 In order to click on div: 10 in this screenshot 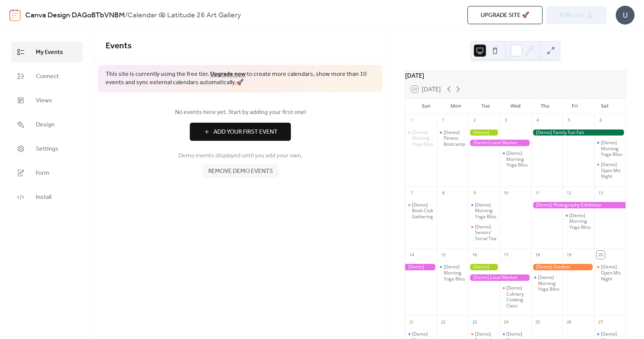, I will do `click(506, 193)`.